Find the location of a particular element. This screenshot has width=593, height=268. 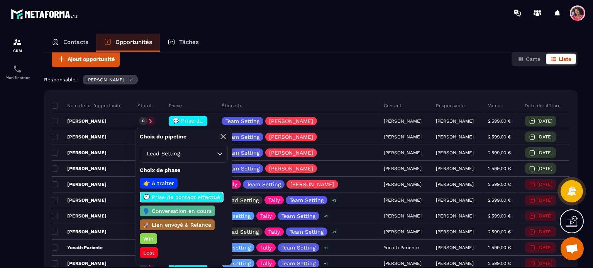

a: formationformationCRM is located at coordinates (17, 45).